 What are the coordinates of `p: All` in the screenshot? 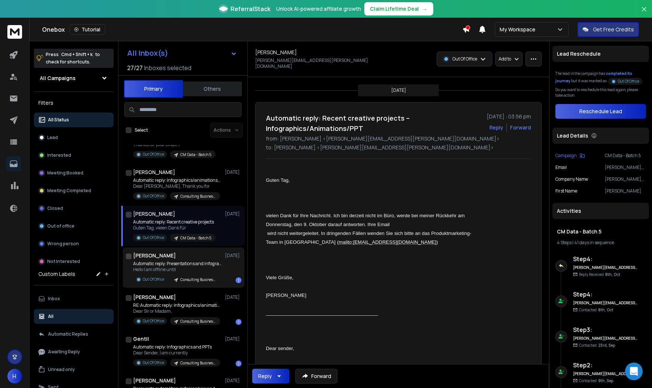 It's located at (50, 316).